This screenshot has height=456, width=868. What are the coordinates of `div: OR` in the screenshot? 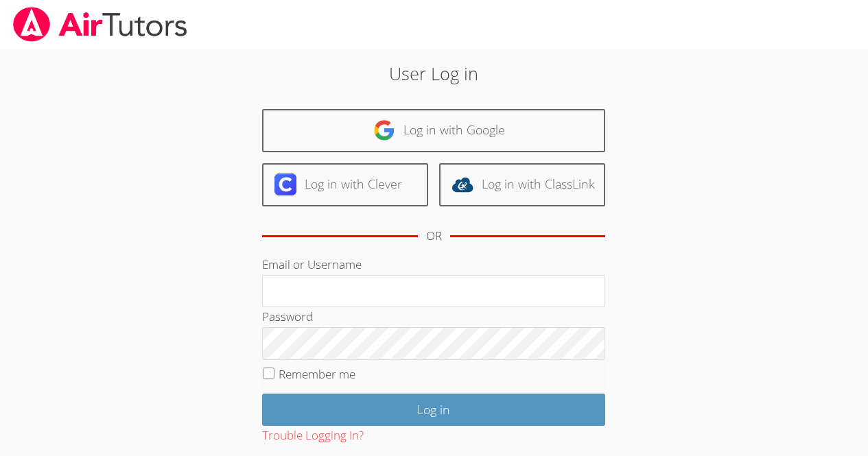 It's located at (434, 236).